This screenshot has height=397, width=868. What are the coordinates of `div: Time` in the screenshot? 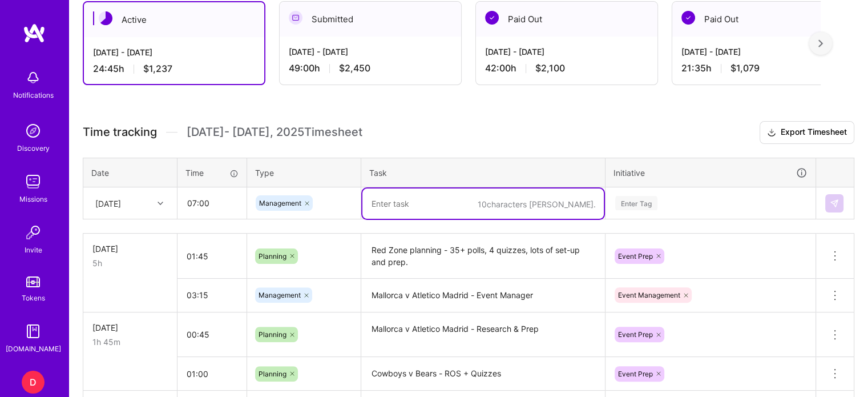 It's located at (212, 172).